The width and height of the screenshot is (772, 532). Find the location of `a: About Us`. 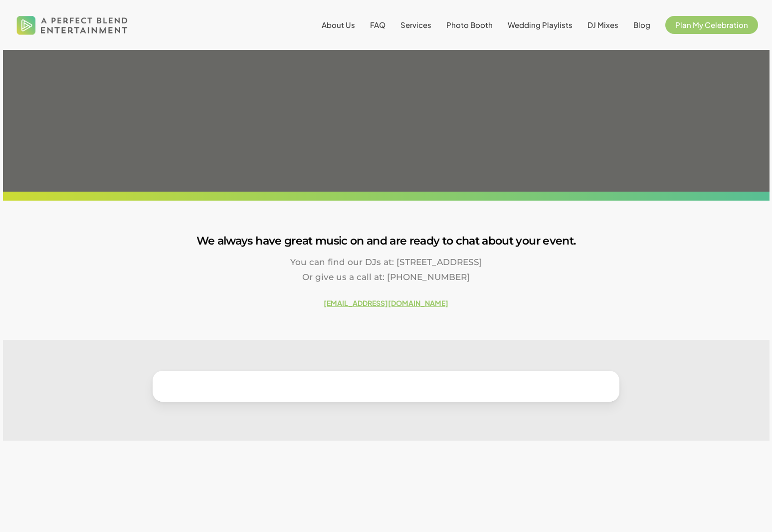

a: About Us is located at coordinates (338, 25).